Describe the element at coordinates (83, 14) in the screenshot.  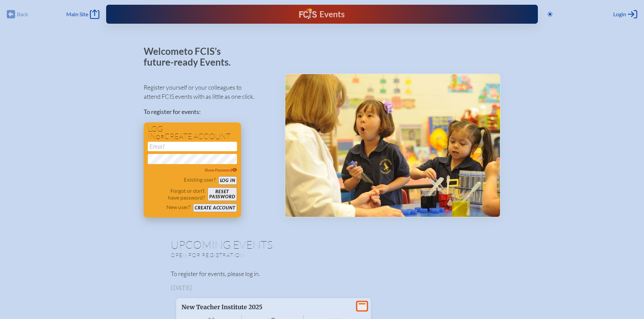
I see `a: Main Site` at that location.